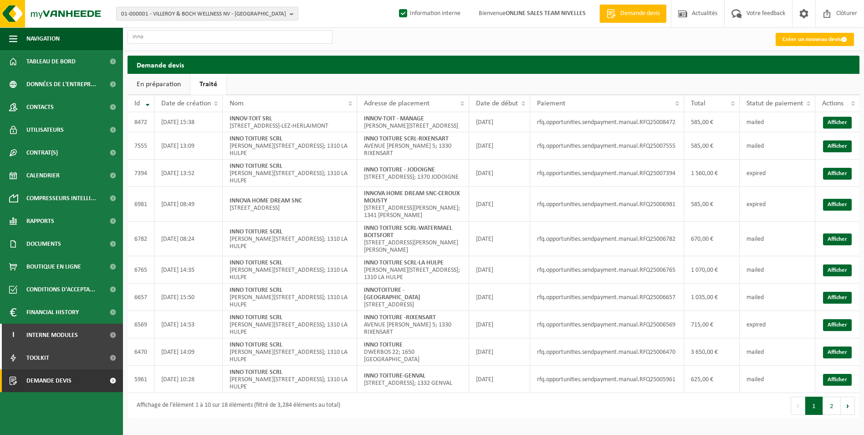 The image size is (864, 435). I want to click on span: Paiement, so click(551, 103).